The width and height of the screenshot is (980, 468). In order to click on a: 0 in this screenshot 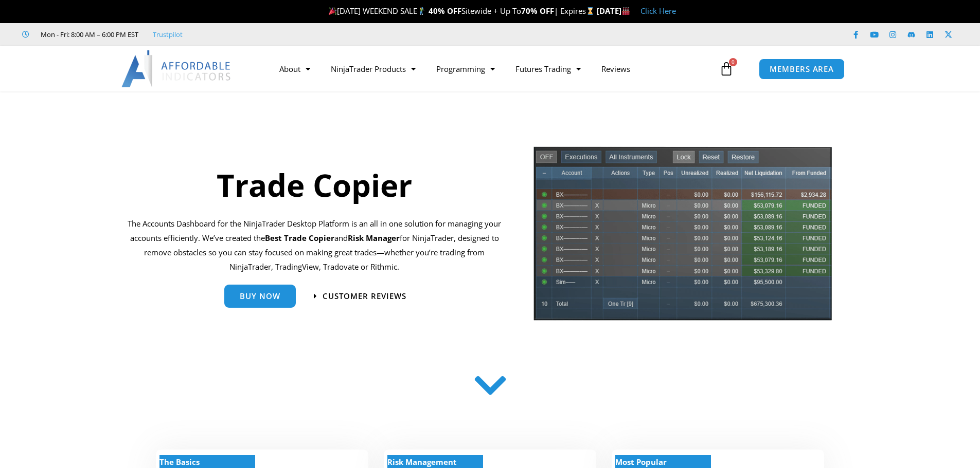, I will do `click(727, 69)`.